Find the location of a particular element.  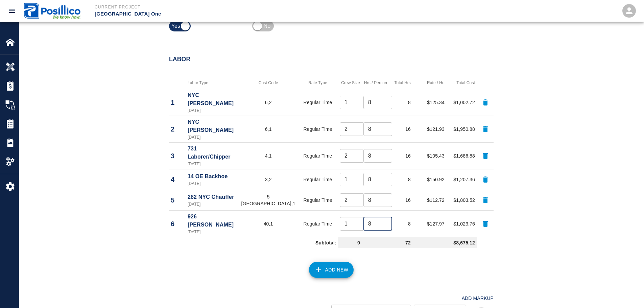

p: 5 is located at coordinates (177, 200).